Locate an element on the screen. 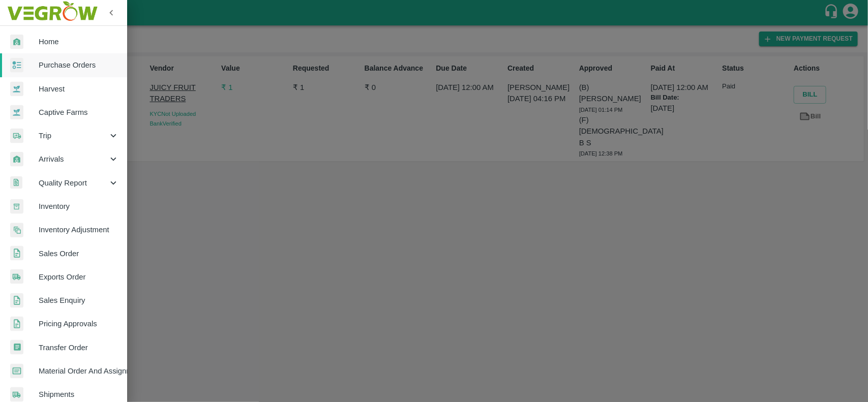 Image resolution: width=868 pixels, height=402 pixels. span: Shipments is located at coordinates (79, 394).